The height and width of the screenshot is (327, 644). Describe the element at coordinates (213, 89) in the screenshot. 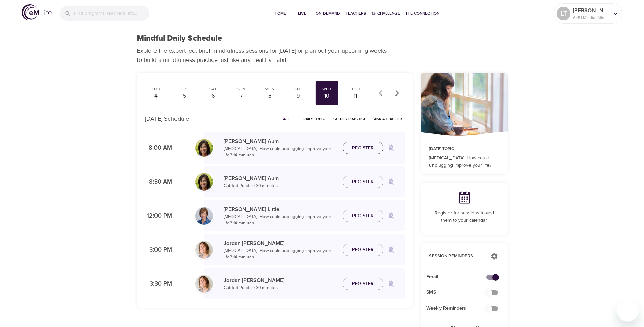

I see `div: Sat` at that location.